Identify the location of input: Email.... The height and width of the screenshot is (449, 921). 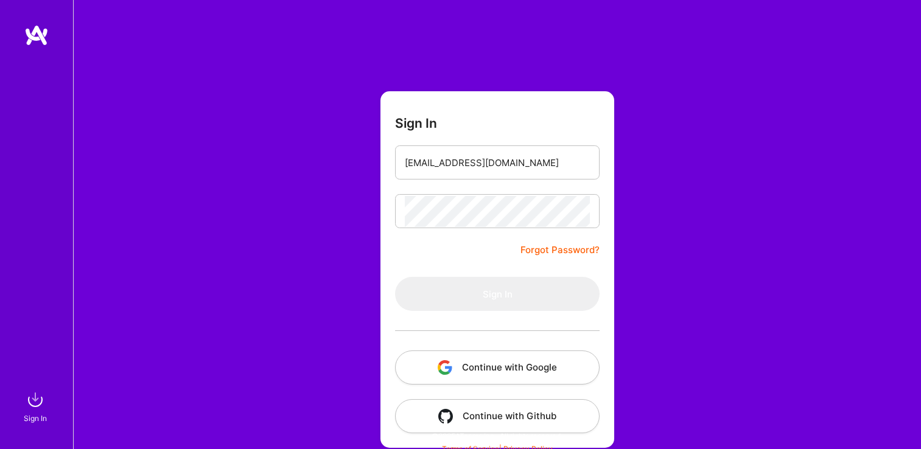
(497, 162).